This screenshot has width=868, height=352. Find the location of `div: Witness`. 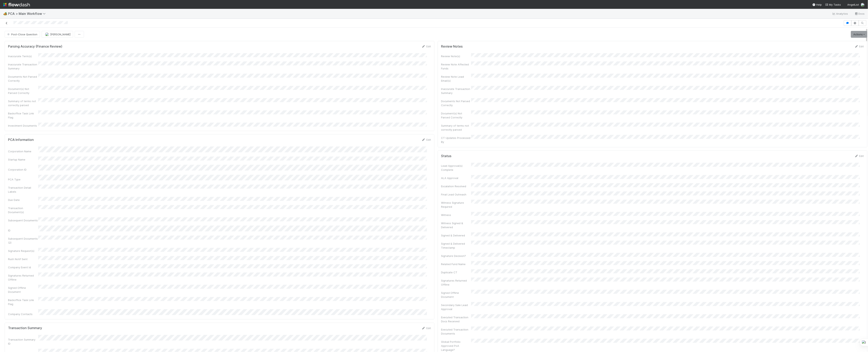

div: Witness is located at coordinates (456, 215).